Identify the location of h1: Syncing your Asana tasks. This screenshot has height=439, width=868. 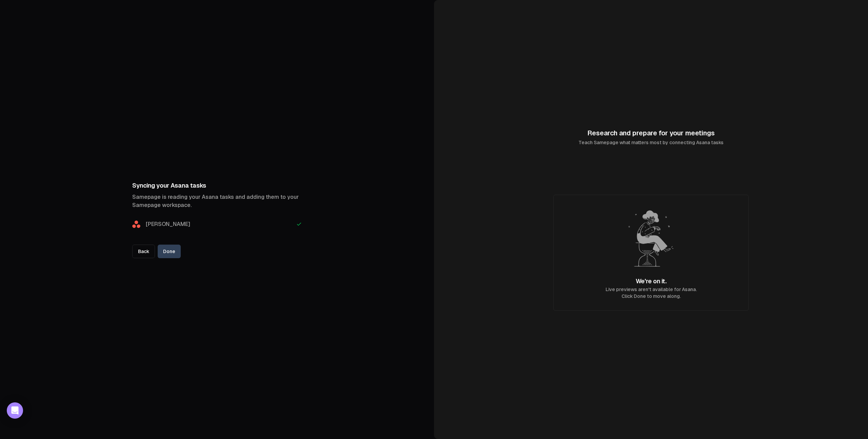
(217, 185).